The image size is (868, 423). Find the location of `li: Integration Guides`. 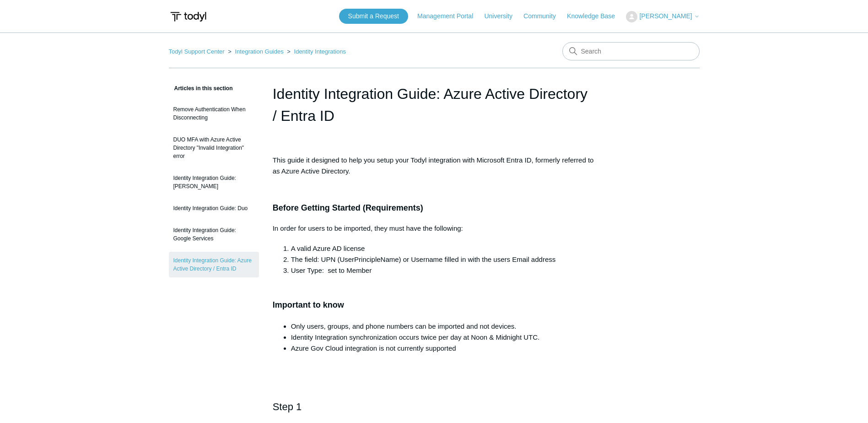

li: Integration Guides is located at coordinates (255, 51).